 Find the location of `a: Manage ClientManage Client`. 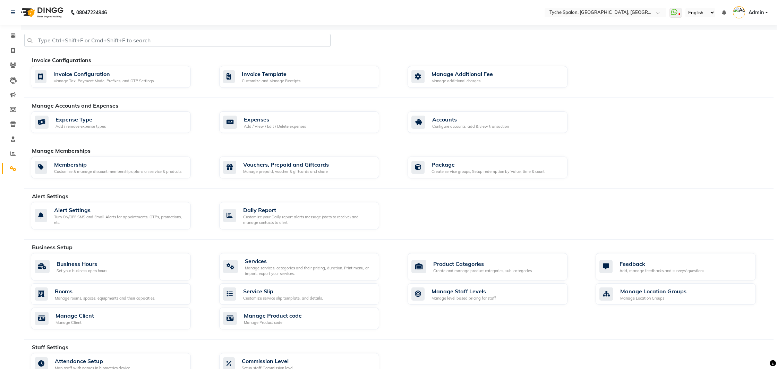

a: Manage ClientManage Client is located at coordinates (120, 318).